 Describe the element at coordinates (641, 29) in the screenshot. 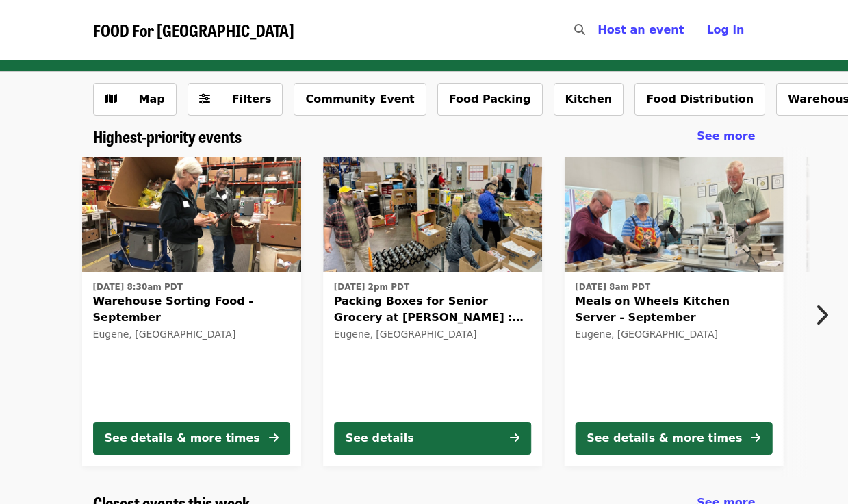

I see `span: Host an event` at that location.